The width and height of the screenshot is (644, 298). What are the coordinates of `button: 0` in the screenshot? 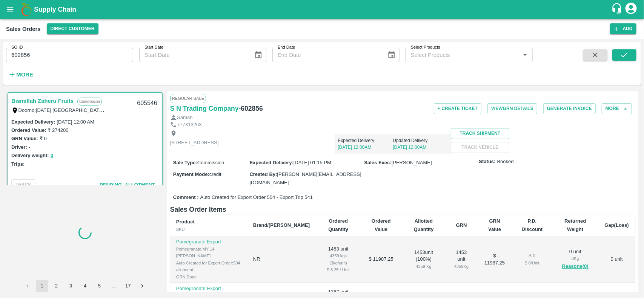 It's located at (51, 155).